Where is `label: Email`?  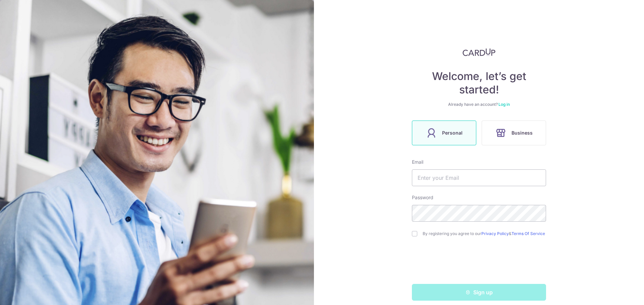 label: Email is located at coordinates (417, 162).